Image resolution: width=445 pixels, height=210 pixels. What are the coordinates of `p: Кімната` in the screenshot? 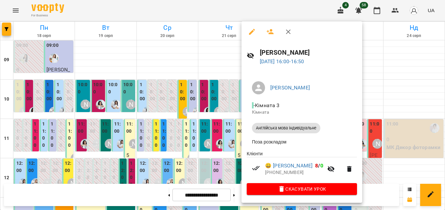 It's located at (302, 112).